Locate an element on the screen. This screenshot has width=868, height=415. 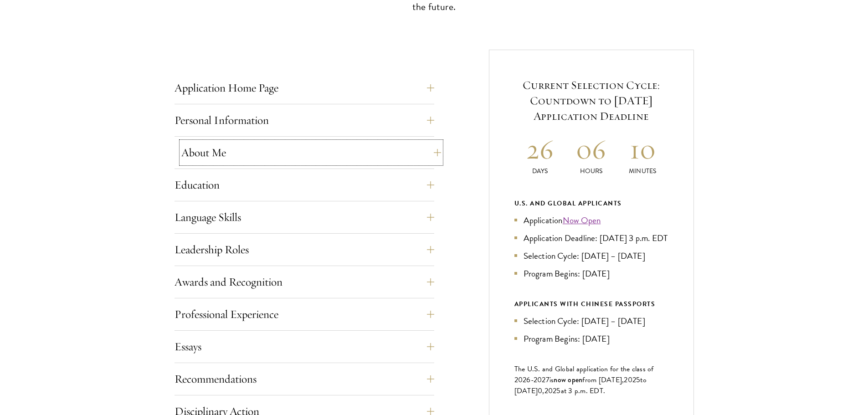
button: Awards and Recognition is located at coordinates (304, 282).